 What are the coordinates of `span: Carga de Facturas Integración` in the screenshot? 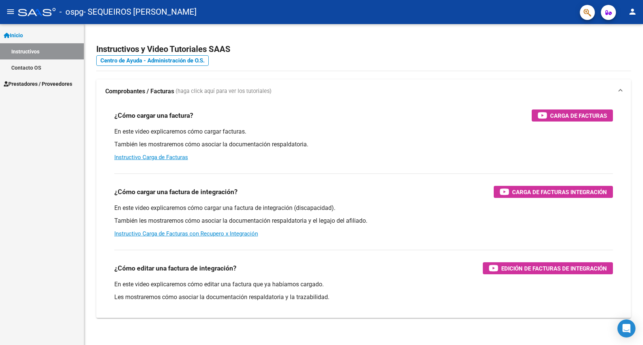 It's located at (560, 192).